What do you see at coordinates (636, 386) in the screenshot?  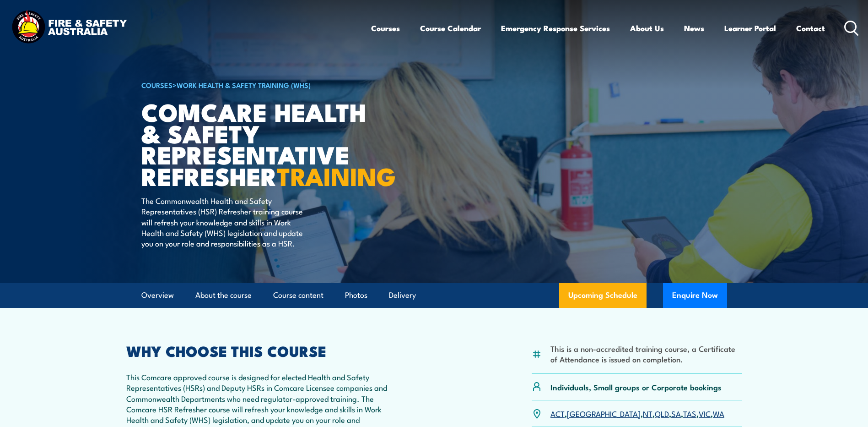 I see `p: Individuals, Small groups or Corporate bookings` at bounding box center [636, 386].